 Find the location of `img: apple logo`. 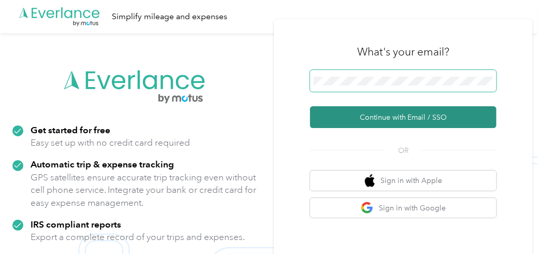

img: apple logo is located at coordinates (370, 180).